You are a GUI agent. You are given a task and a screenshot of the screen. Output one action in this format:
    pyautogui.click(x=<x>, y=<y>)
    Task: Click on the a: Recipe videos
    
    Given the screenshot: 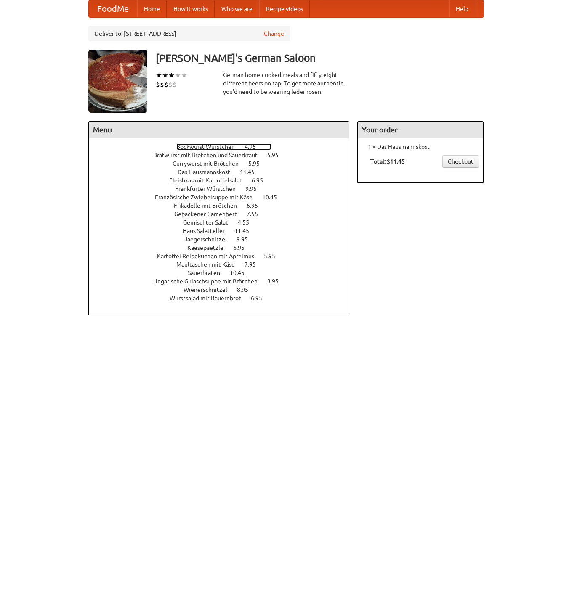 What is the action you would take?
    pyautogui.click(x=284, y=9)
    